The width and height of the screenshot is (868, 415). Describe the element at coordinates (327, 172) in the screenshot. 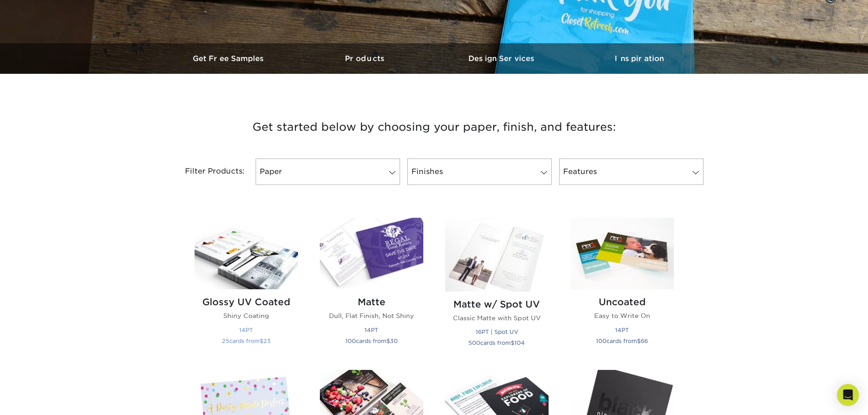

I see `a: Paper` at that location.